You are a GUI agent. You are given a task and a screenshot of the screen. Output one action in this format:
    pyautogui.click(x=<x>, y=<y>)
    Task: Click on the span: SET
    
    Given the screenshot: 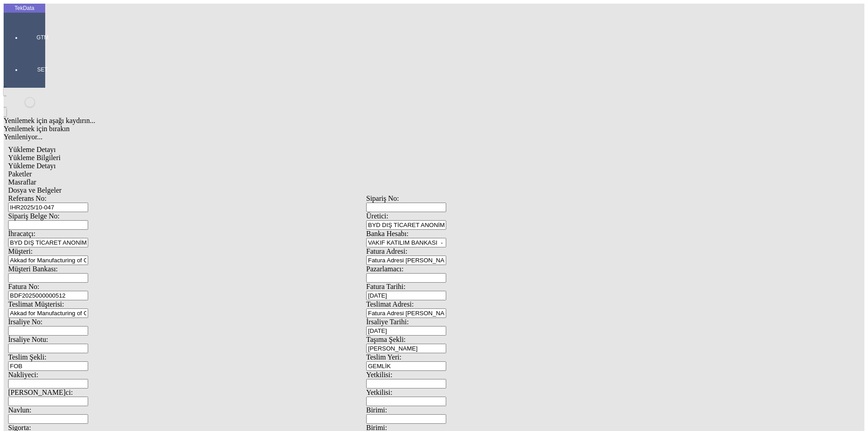 What is the action you would take?
    pyautogui.click(x=43, y=69)
    